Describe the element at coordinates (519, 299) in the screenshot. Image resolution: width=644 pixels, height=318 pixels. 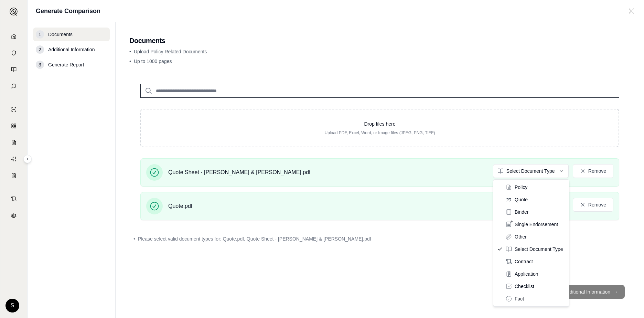
I see `span: Fact` at that location.